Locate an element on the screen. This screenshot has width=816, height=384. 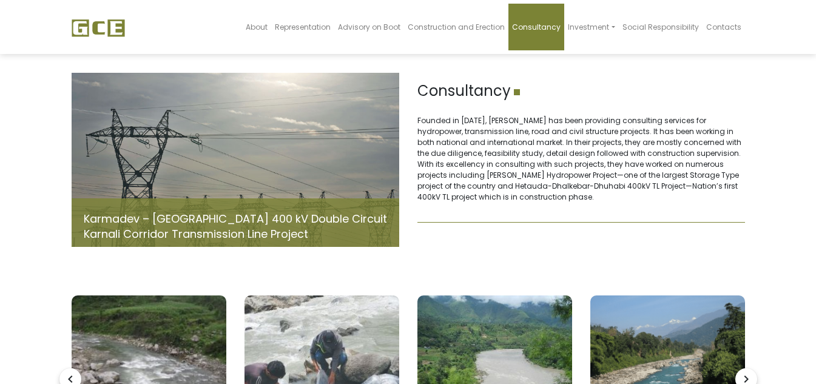
h1: Consultancy is located at coordinates (582, 91).